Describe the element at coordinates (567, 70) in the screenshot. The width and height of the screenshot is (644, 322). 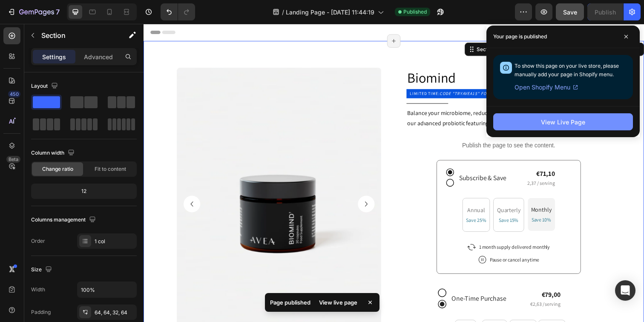
I see `span: To show this page on your live store, please manually add your page in Shopify menu.` at that location.